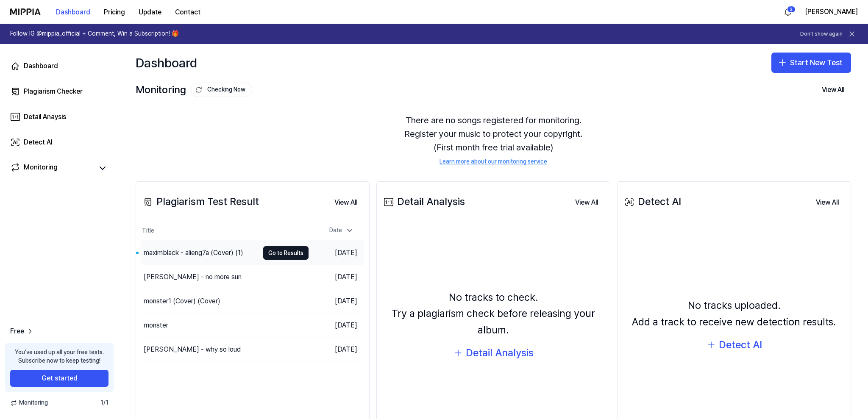  What do you see at coordinates (53, 91) in the screenshot?
I see `div: Plagiarism Checker` at bounding box center [53, 91].